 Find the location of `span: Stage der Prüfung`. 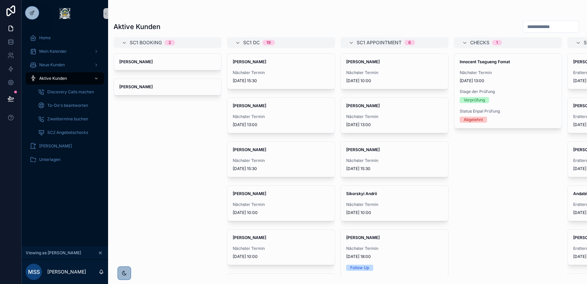

span: Stage der Prüfung is located at coordinates (508, 91).